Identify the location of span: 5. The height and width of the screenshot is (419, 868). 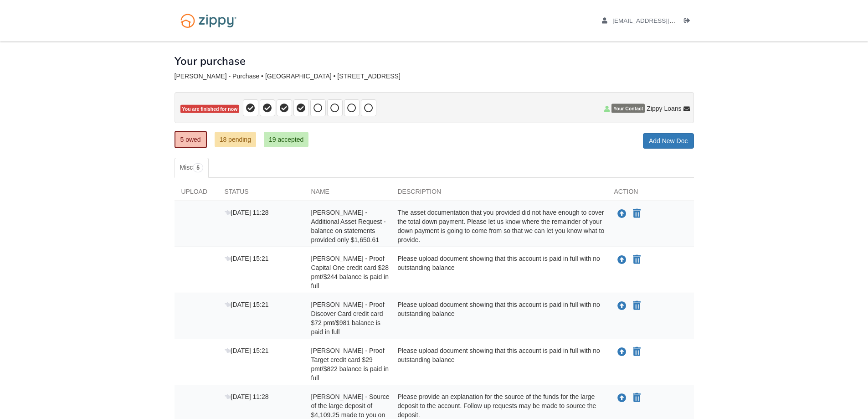
(198, 167).